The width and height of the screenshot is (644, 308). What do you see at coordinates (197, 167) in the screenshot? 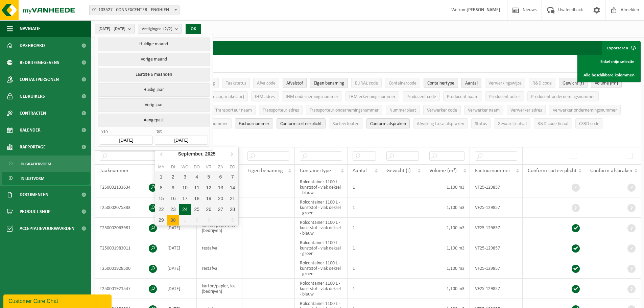
I see `div: do` at bounding box center [197, 167].